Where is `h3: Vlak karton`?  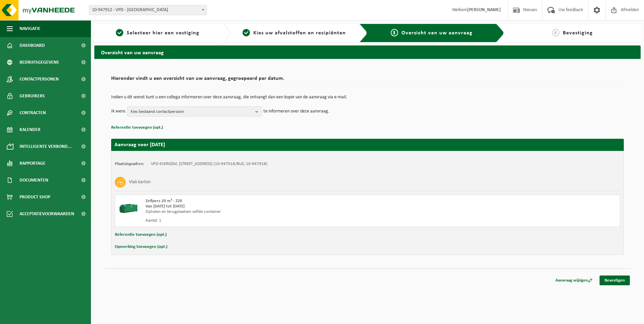
h3: Vlak karton is located at coordinates (140, 183).